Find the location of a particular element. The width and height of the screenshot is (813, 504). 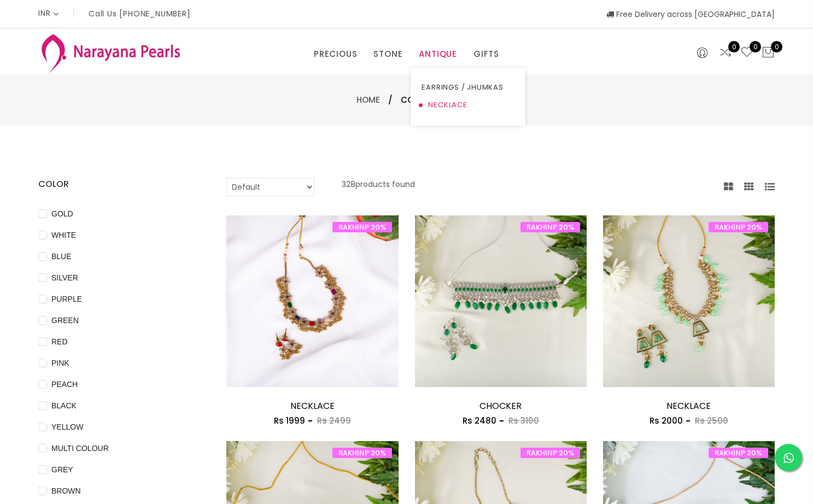

h4: COLOR is located at coordinates (116, 185).